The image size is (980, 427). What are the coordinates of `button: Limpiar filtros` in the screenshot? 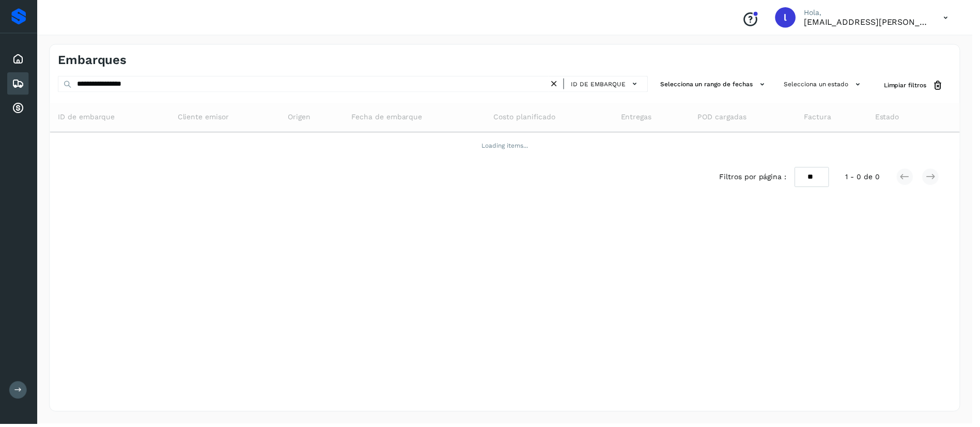 It's located at (921, 86).